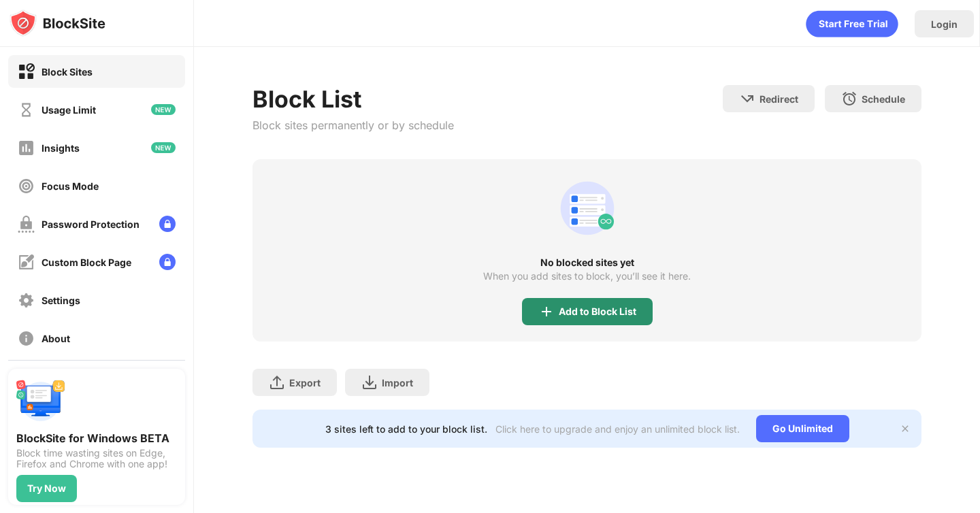 The height and width of the screenshot is (513, 980). What do you see at coordinates (779, 99) in the screenshot?
I see `div: Redirect` at bounding box center [779, 99].